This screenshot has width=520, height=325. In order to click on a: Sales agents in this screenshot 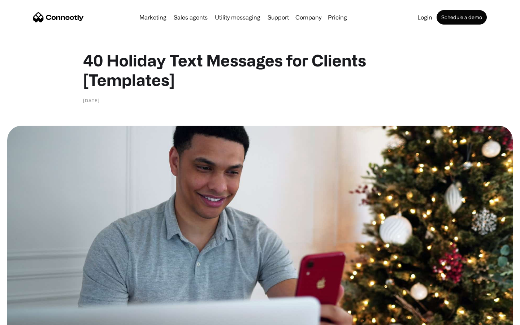, I will do `click(191, 17)`.